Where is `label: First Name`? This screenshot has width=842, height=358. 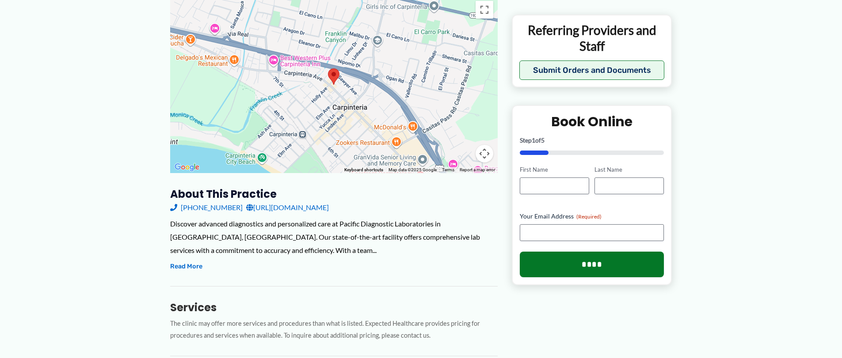 label: First Name is located at coordinates (554, 170).